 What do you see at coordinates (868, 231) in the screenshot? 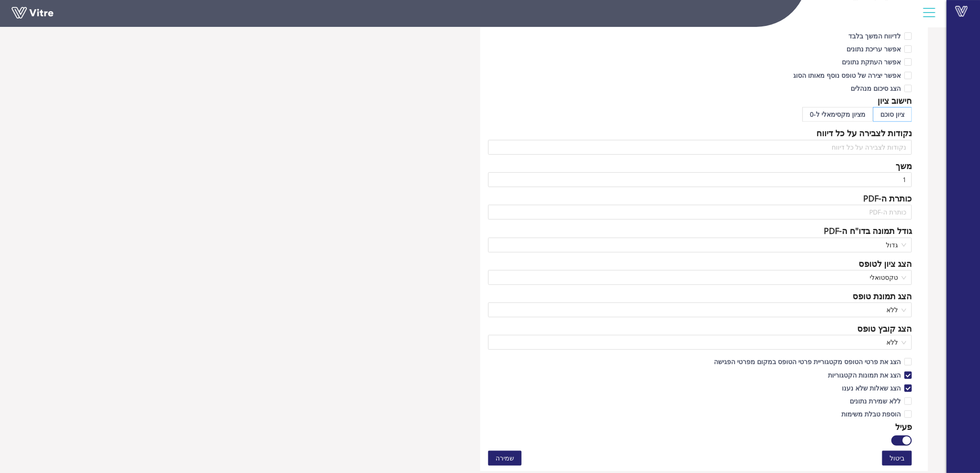
I see `div: גודל תמונה בדו"ח ה-PDF` at bounding box center [868, 231].